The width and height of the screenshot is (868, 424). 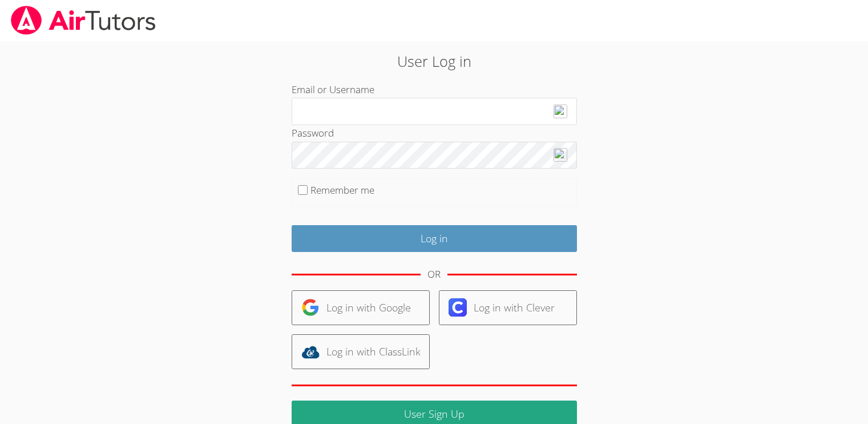 I want to click on img: clever-logo-6eab21bc6e7a338710f1a6ff85c0baf02591cd810cc4098c63d3a4b26e2feb20.svg, so click(x=458, y=307).